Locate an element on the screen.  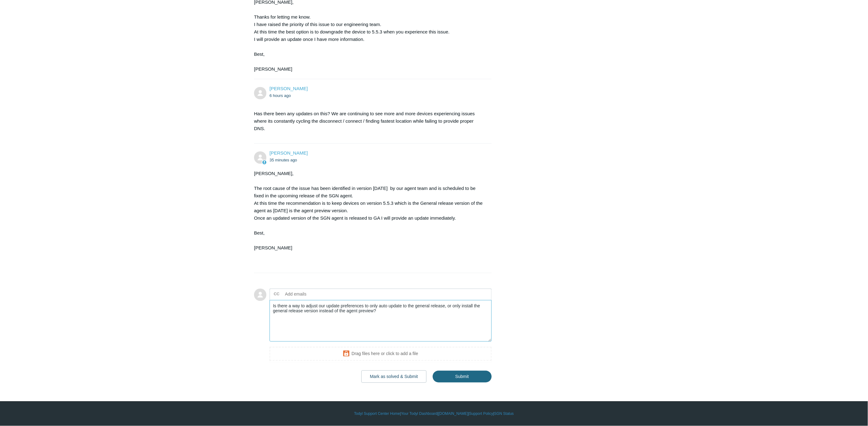
span: Kris Haire is located at coordinates (288, 153).